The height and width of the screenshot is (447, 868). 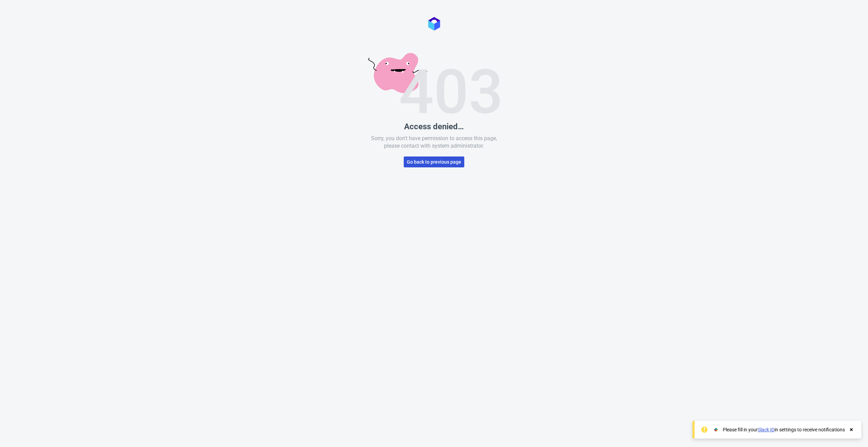 I want to click on a: Slack ID, so click(x=766, y=429).